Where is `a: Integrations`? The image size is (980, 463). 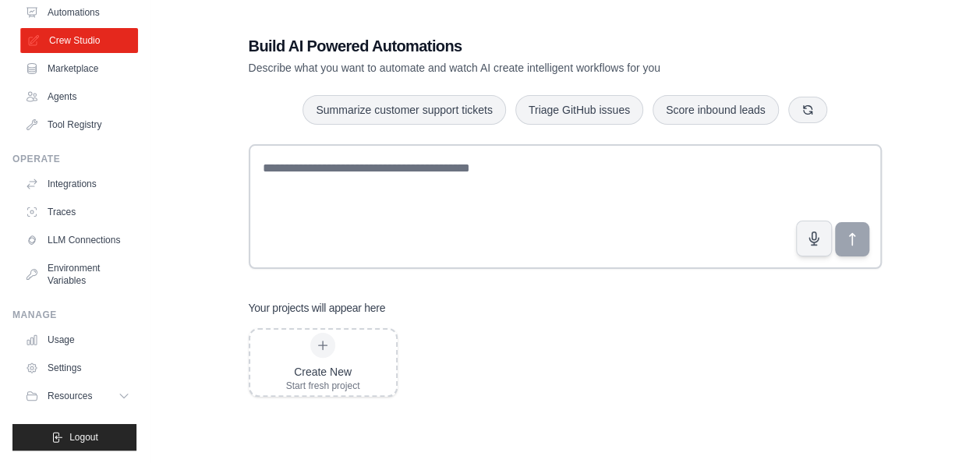 a: Integrations is located at coordinates (77, 184).